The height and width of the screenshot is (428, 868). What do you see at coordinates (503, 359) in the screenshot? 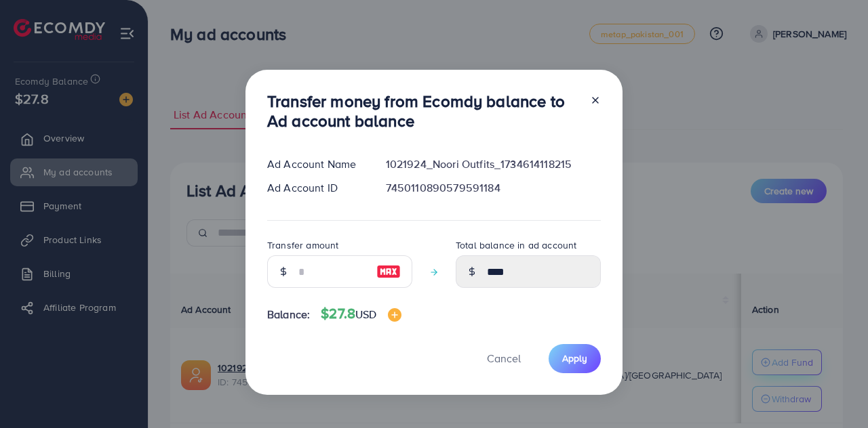
I see `button: Cancel` at bounding box center [503, 359].